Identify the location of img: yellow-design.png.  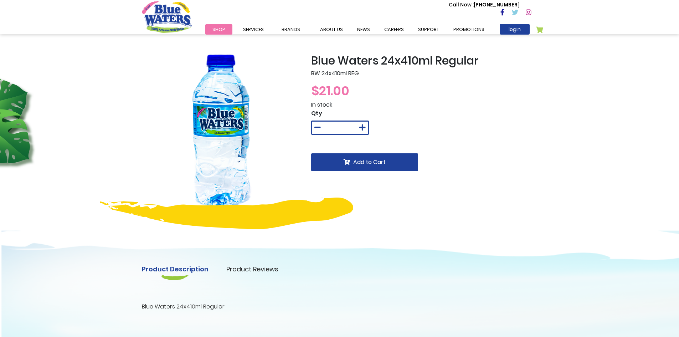
(226, 213).